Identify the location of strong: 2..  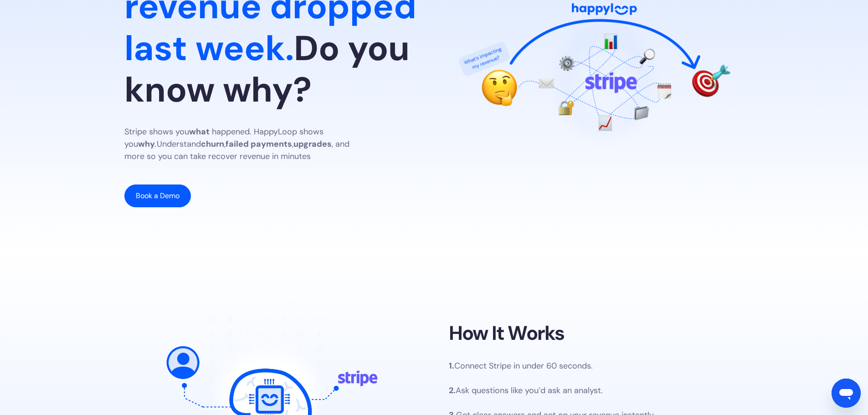
(452, 390).